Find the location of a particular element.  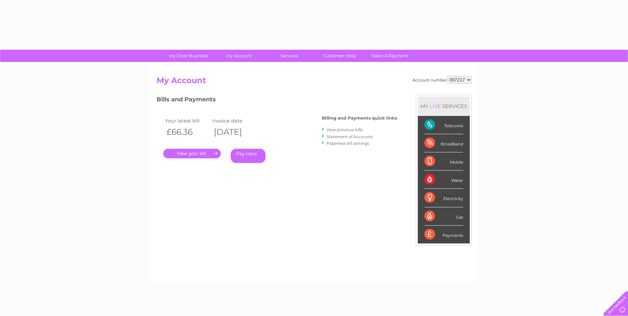

div: Payments is located at coordinates (444, 235).